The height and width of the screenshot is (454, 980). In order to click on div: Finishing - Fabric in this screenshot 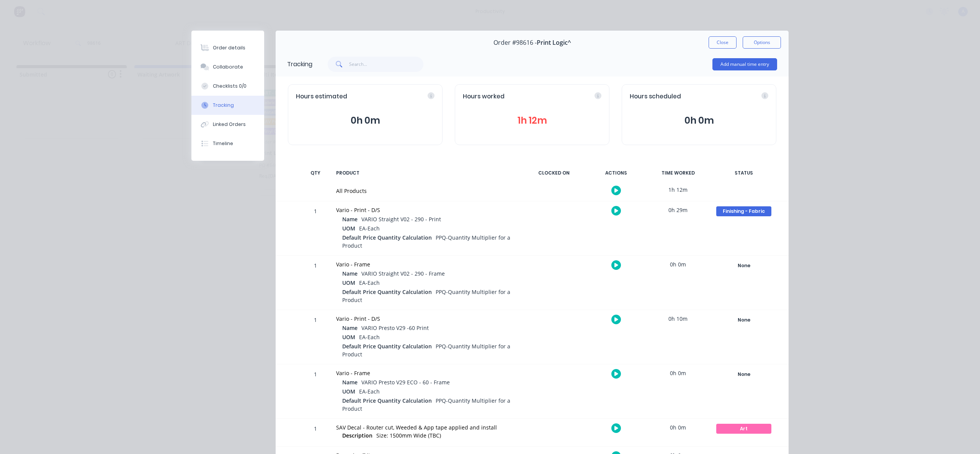, I will do `click(744, 212)`.